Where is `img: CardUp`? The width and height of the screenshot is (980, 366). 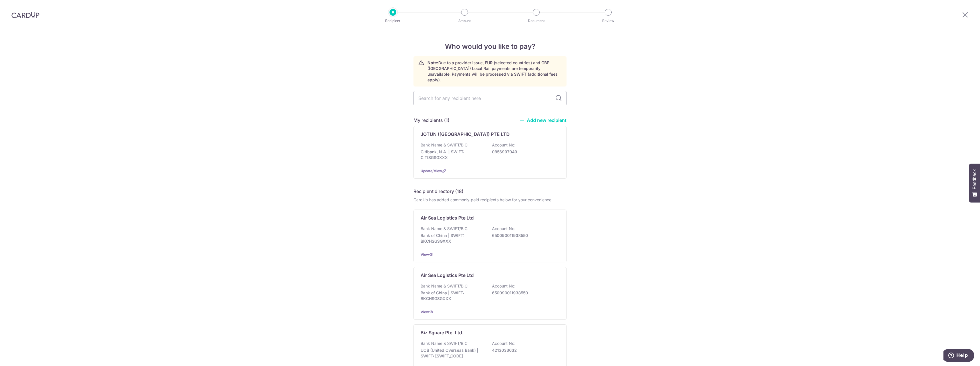
img: CardUp is located at coordinates (26, 15).